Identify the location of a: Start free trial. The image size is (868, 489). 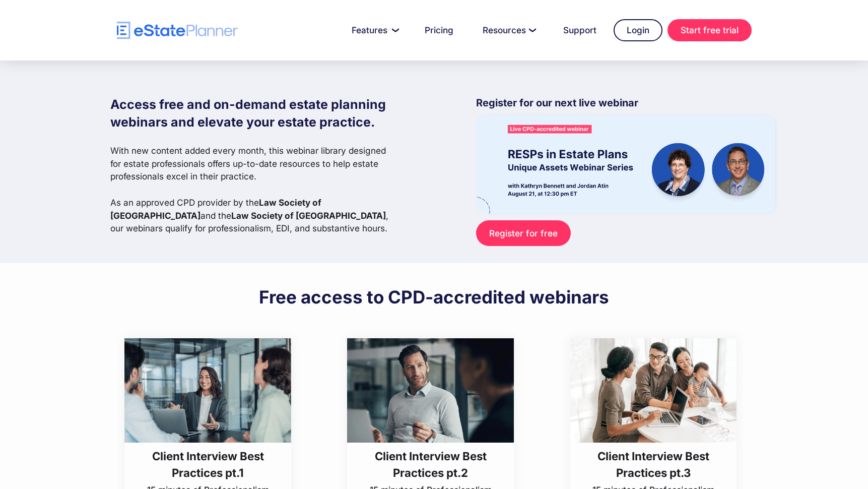
(710, 30).